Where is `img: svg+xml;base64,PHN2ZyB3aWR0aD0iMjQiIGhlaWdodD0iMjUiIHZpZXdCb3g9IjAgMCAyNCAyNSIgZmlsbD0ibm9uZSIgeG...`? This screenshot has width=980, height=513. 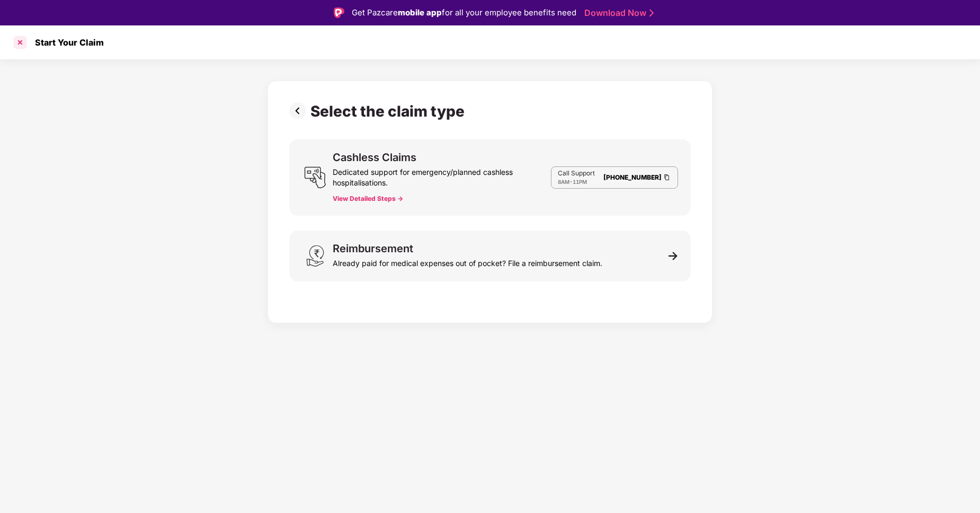 img: svg+xml;base64,PHN2ZyB3aWR0aD0iMjQiIGhlaWdodD0iMjUiIHZpZXdCb3g9IjAgMCAyNCAyNSIgZmlsbD0ibm9uZSIgeG... is located at coordinates (315, 178).